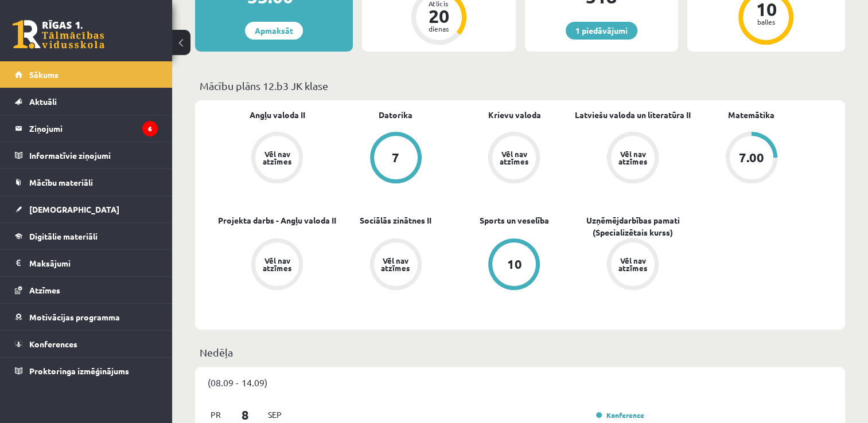  I want to click on a: Aktuāli, so click(86, 101).